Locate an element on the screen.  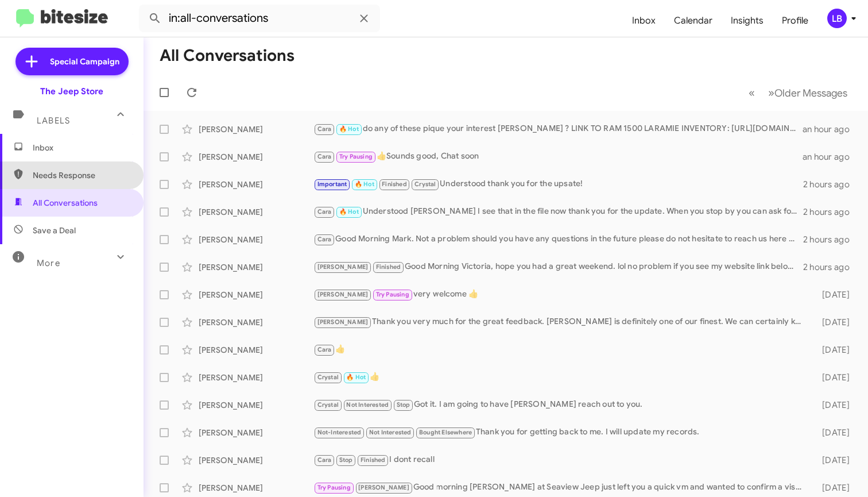
span: Save a Deal is located at coordinates (54, 230).